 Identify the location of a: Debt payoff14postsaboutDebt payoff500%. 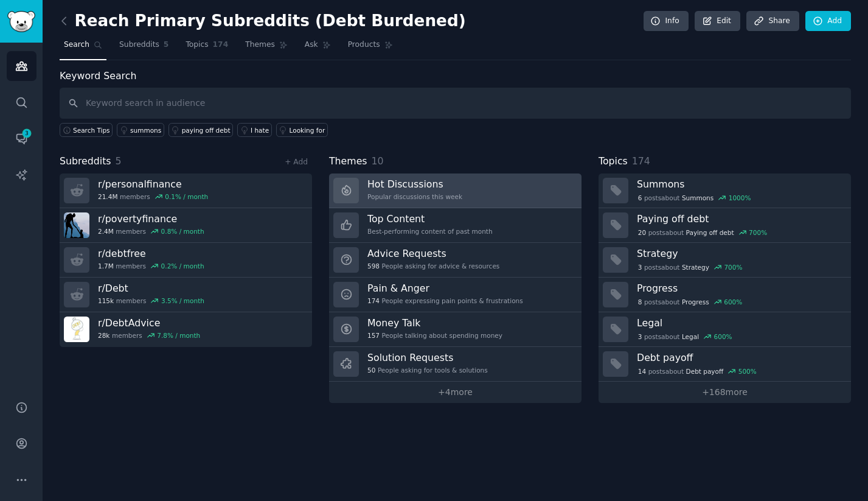
(724, 364).